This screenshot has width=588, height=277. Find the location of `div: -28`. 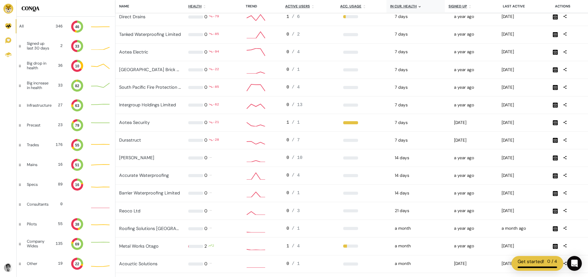

div: -28 is located at coordinates (216, 140).